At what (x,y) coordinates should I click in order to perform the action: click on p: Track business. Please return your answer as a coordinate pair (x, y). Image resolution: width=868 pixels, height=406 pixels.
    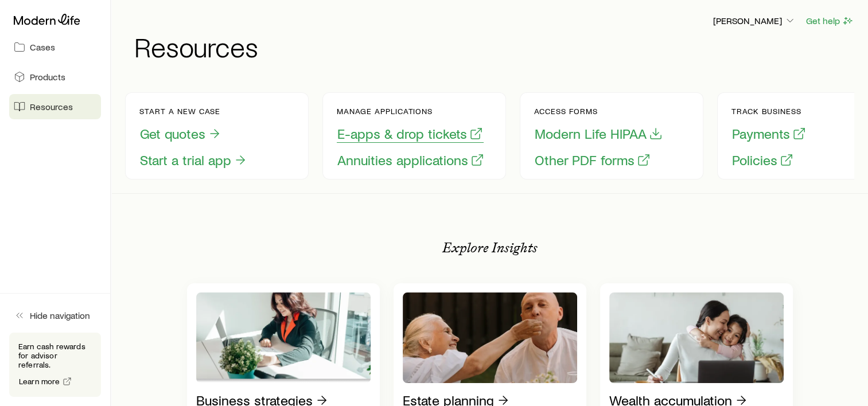
    Looking at the image, I should click on (768, 112).